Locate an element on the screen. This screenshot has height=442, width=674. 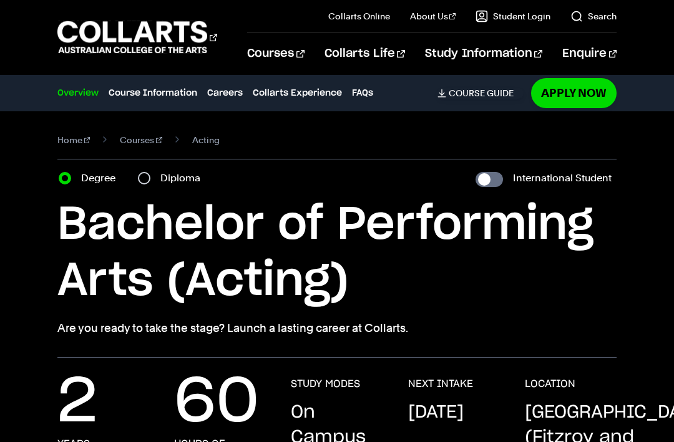
h3: NEXT INTAKE is located at coordinates (441, 383).